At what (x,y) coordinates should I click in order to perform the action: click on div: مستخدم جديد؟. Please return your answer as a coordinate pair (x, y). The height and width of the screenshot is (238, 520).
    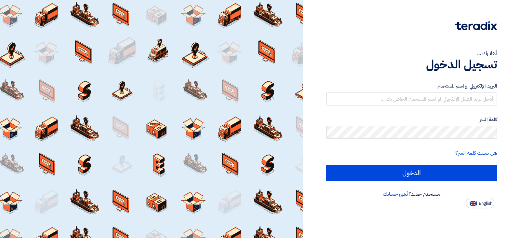
    Looking at the image, I should click on (412, 194).